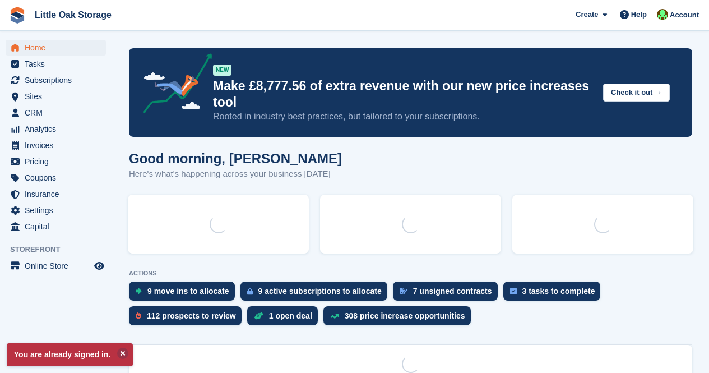 Image resolution: width=709 pixels, height=373 pixels. I want to click on img: price_increase_opportunities-93ffe204e8149a01c8c9dc8f82e8f89637d9d84a8eef4429ea346261dce0b2c0.svg, so click(334, 315).